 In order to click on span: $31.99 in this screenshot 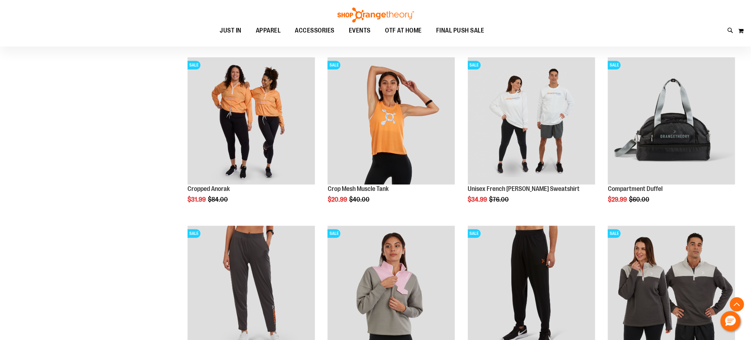, I will do `click(197, 200)`.